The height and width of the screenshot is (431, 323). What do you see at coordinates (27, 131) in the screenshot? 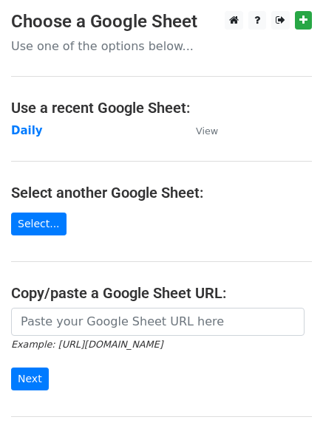
I see `strong: Daily` at bounding box center [27, 131].